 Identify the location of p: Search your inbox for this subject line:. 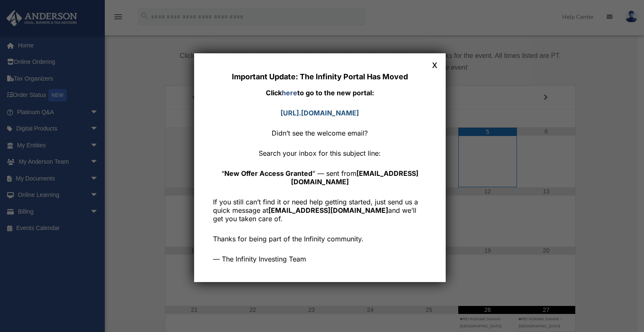
(320, 153).